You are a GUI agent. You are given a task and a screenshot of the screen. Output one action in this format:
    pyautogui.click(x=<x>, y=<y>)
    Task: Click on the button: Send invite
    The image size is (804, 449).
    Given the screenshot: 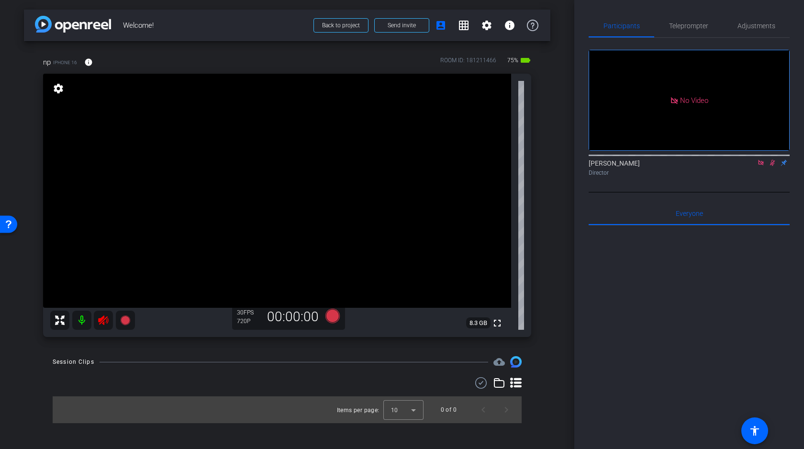 What is the action you would take?
    pyautogui.click(x=402, y=25)
    